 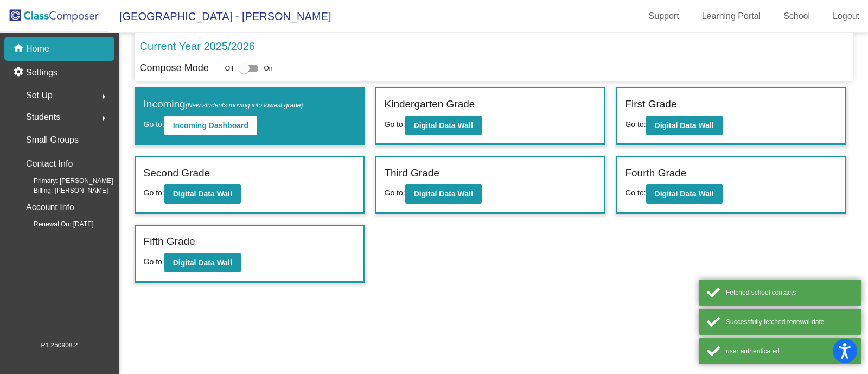 What do you see at coordinates (52, 140) in the screenshot?
I see `p: Small Groups` at bounding box center [52, 140].